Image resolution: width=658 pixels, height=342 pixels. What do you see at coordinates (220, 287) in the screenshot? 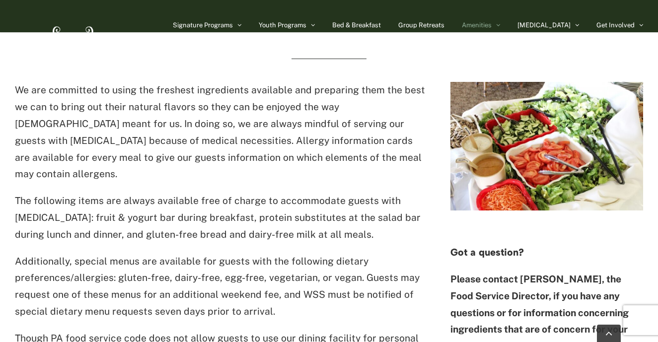
I see `p: Additionally, special menus are available for guests with the following dietary preferences/aller...` at bounding box center [220, 287].